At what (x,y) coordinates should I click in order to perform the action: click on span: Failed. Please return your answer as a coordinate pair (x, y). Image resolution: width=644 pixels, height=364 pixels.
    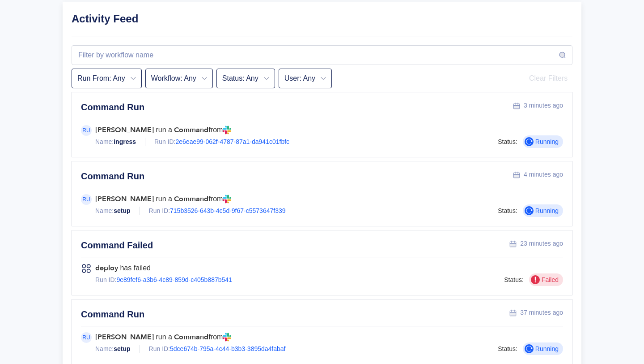
    Looking at the image, I should click on (549, 280).